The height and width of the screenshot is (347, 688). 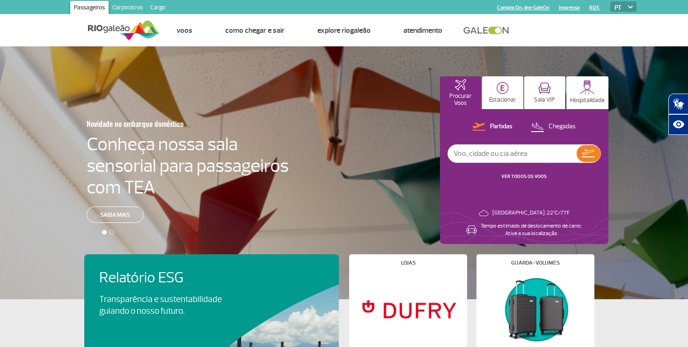 I want to click on button: Chegadas, so click(x=553, y=127).